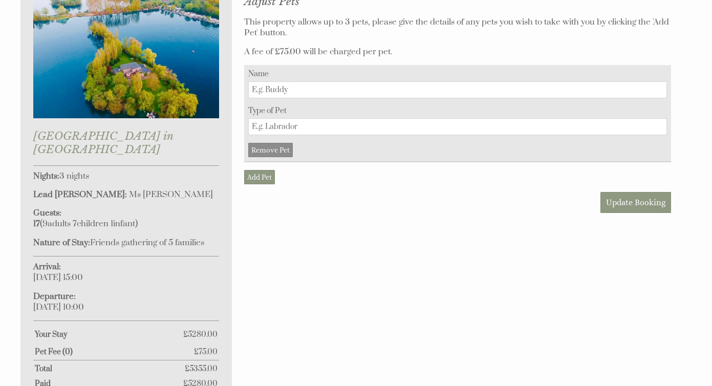  What do you see at coordinates (126, 176) in the screenshot?
I see `p: 3 nights` at bounding box center [126, 176].